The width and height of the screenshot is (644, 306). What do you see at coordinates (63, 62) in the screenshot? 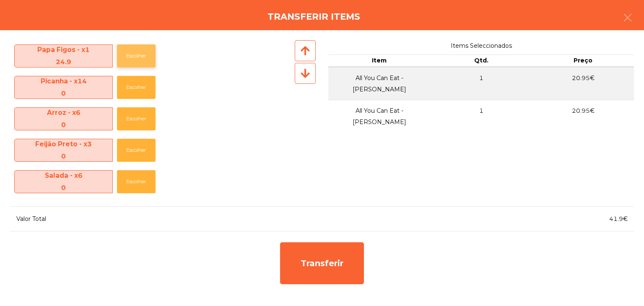
I see `div: 24.9` at bounding box center [63, 62].